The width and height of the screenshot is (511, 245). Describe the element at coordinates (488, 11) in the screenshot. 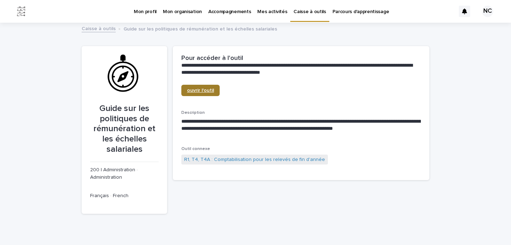

I see `div: NC` at that location.